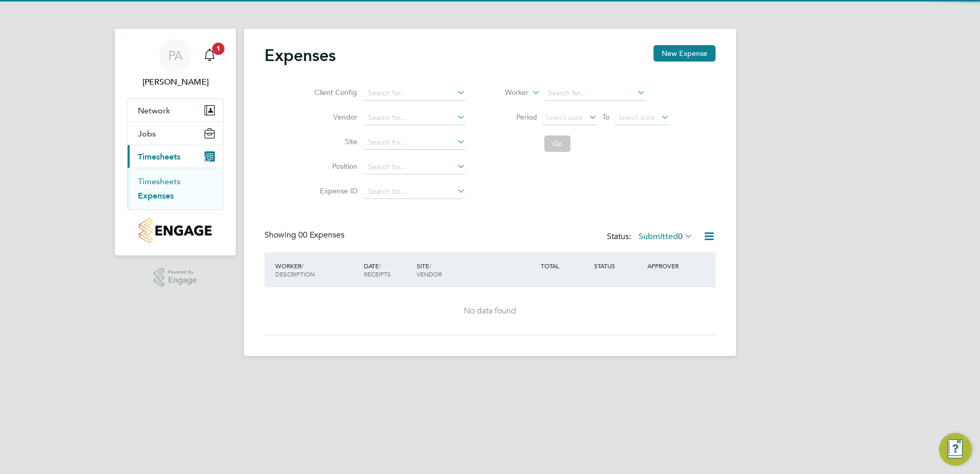 The height and width of the screenshot is (474, 980). Describe the element at coordinates (334, 92) in the screenshot. I see `label: Client Config` at that location.